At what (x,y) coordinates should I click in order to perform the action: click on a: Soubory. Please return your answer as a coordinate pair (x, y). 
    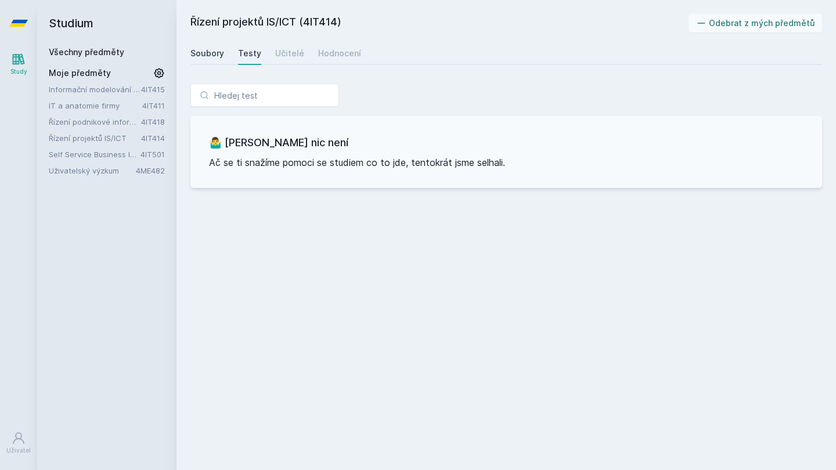
    Looking at the image, I should click on (207, 53).